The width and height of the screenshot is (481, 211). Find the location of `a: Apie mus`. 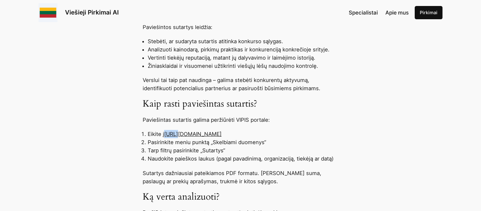

a: Apie mus is located at coordinates (397, 13).